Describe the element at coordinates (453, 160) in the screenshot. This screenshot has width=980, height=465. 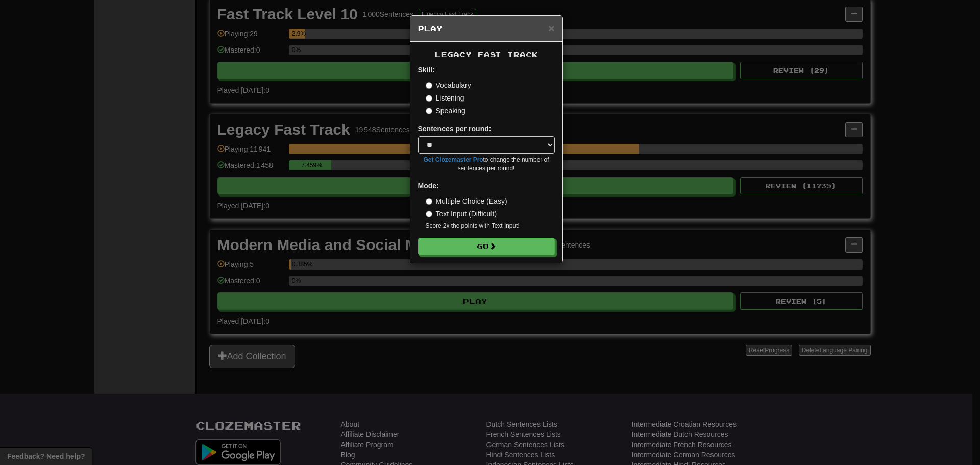
I see `a: Get Clozemaster Pro` at that location.